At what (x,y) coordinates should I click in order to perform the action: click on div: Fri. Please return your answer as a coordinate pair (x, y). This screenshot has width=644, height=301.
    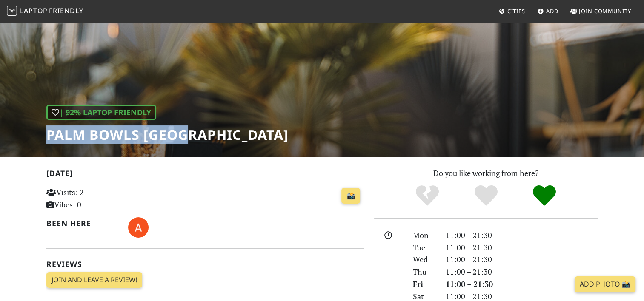
    Looking at the image, I should click on (424, 284).